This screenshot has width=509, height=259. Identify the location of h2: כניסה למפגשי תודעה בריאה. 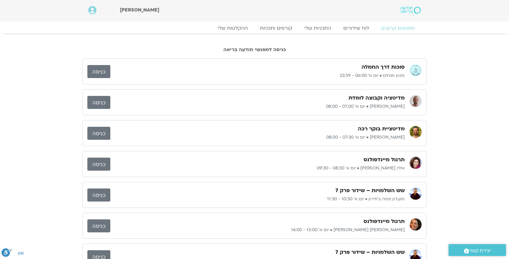
(255, 50).